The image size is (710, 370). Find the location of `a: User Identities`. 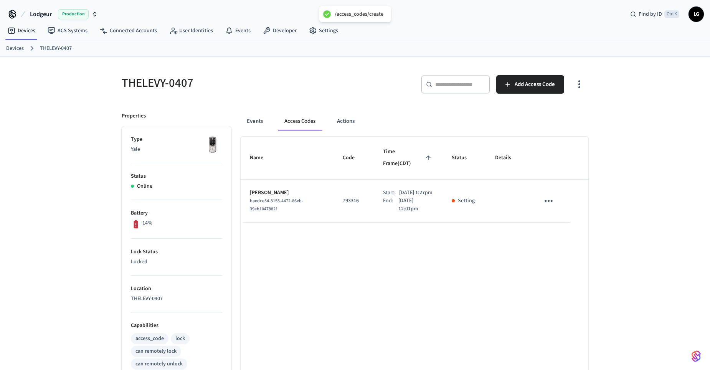

a: User Identities is located at coordinates (191, 31).